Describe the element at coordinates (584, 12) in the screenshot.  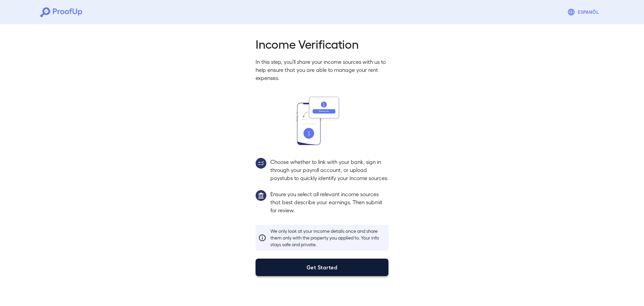
I see `button: Espanõl` at that location.